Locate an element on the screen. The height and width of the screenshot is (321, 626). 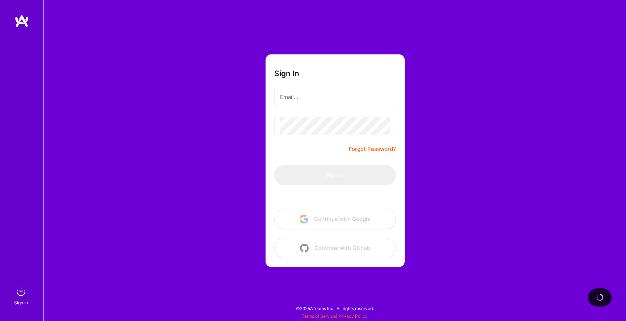
a: Forgot Password? is located at coordinates (372, 149).